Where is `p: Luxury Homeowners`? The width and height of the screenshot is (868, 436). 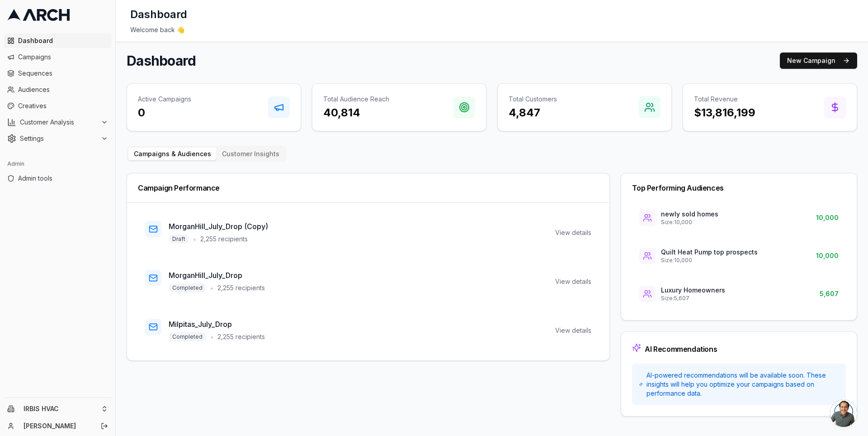 p: Luxury Homeowners is located at coordinates (693, 290).